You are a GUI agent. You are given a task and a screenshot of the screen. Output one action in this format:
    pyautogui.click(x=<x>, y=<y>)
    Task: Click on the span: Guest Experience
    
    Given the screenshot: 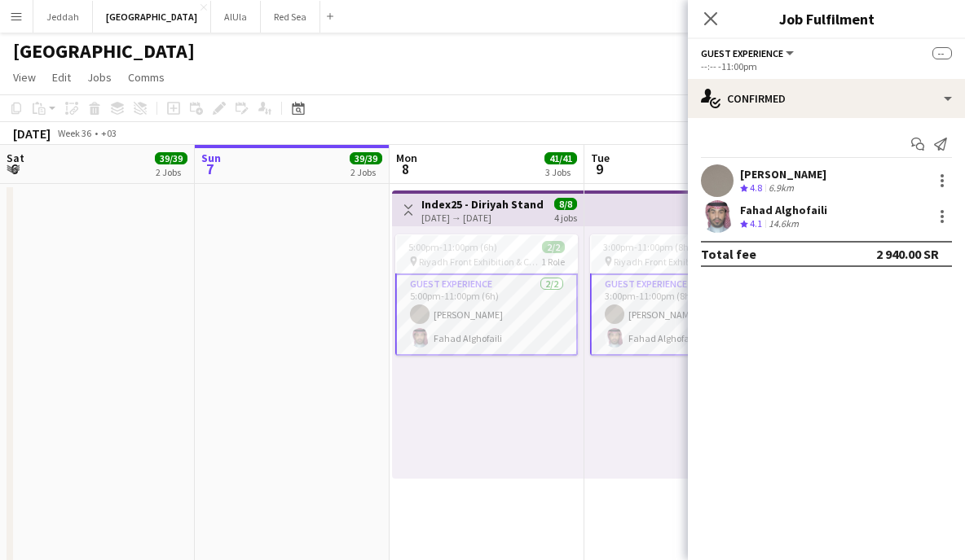 What is the action you would take?
    pyautogui.click(x=741, y=53)
    